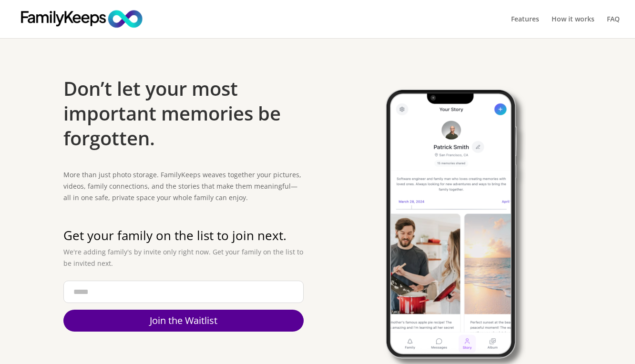 The width and height of the screenshot is (635, 364). I want to click on p: More than just photo storage. FamilyKeeps weaves together your pictures, videos, family connectio..., so click(183, 186).